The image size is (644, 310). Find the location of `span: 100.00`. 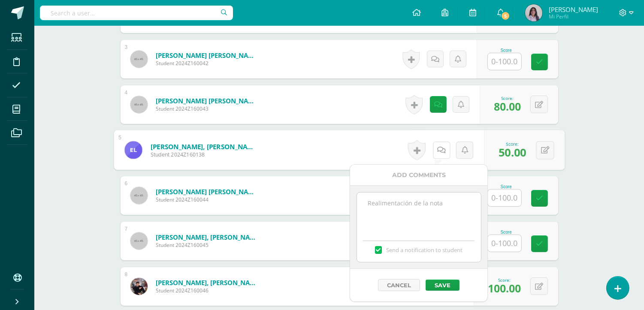

span: 100.00 is located at coordinates (504, 288).